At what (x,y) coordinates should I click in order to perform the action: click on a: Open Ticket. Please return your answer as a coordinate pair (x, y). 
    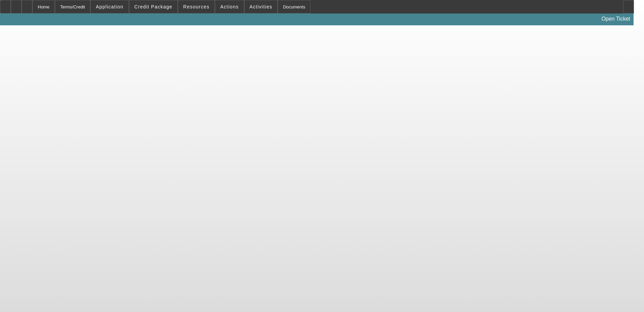
    Looking at the image, I should click on (615, 19).